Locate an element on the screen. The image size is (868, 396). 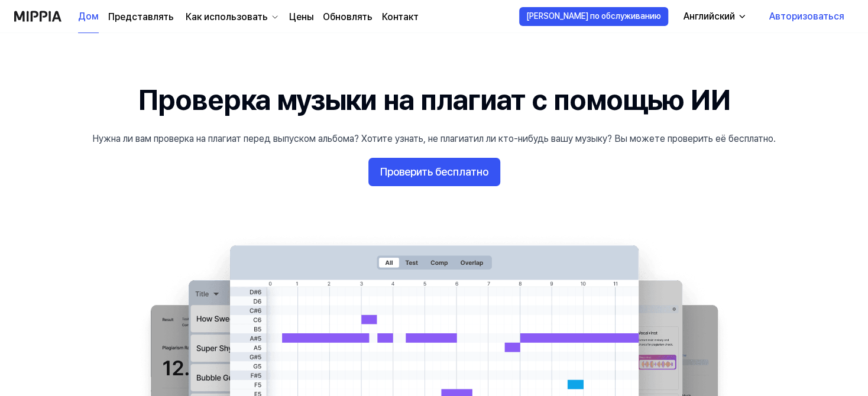
a: Дом is located at coordinates (88, 16).